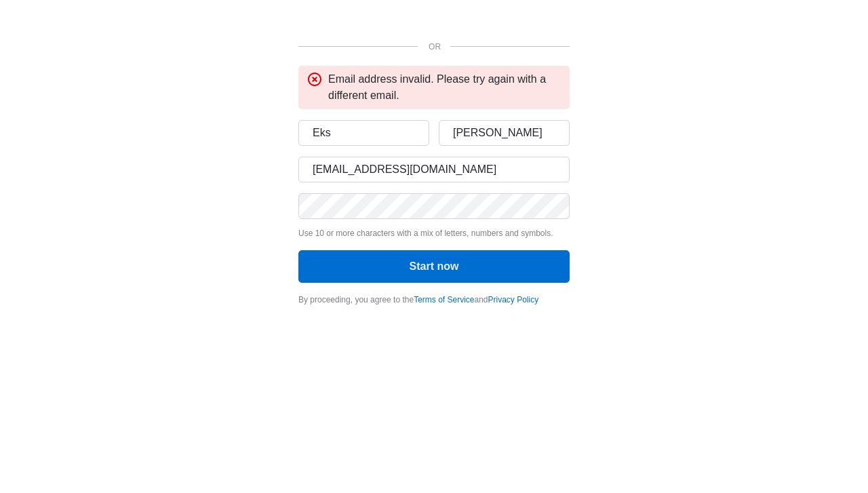 The image size is (868, 493). What do you see at coordinates (434, 234) in the screenshot?
I see `p: Use 10 or more characters with a mix of letters, numbers and symbols.` at bounding box center [434, 234].